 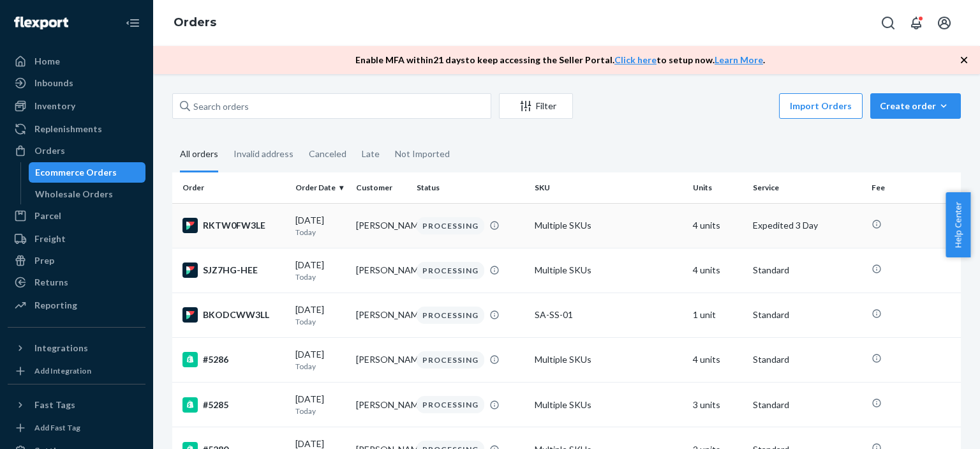 What do you see at coordinates (50, 151) in the screenshot?
I see `div: Orders` at bounding box center [50, 151].